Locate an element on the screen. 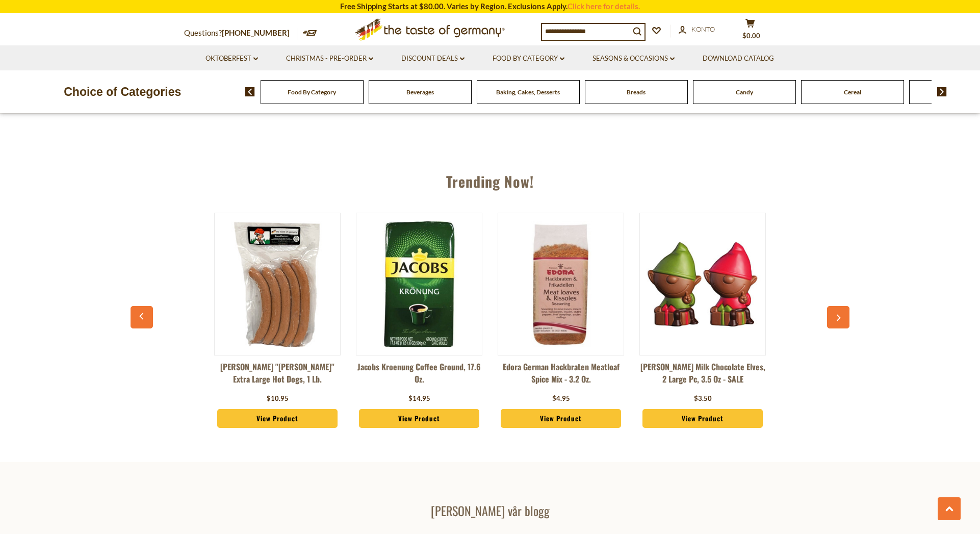 This screenshot has height=534, width=980. a: Candy is located at coordinates (744, 91).